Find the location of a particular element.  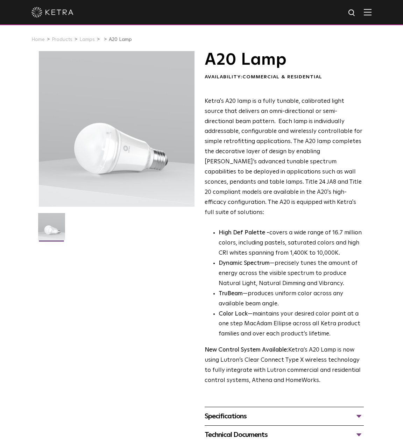

li: —maintains your desired color point at a one step MacAdam Ellipse across all Ketra product famili... is located at coordinates (291, 325).